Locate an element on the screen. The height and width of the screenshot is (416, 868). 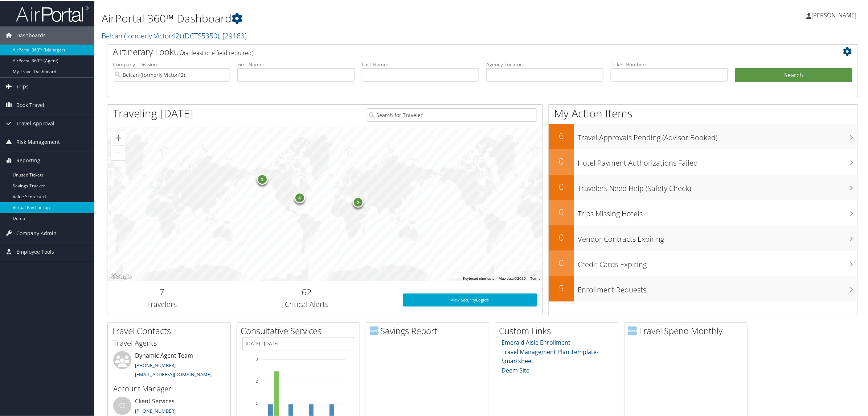
a: 0Vendor Contracts Expiring is located at coordinates (703, 237).